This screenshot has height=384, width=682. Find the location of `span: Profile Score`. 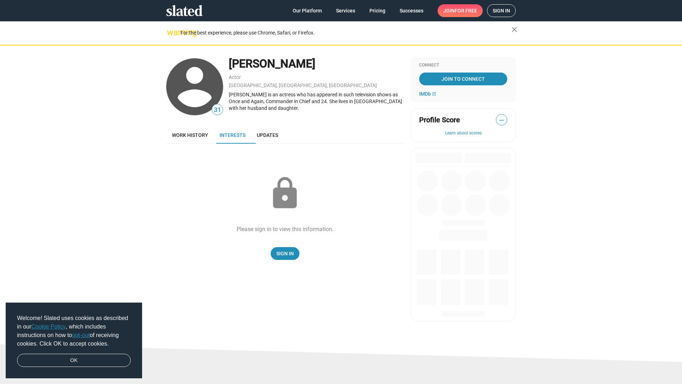

span: Profile Score is located at coordinates (439, 120).